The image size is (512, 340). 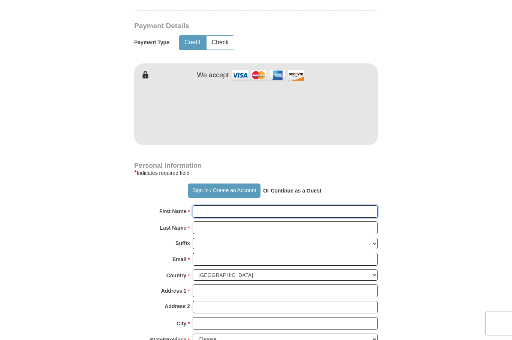 I want to click on strong: Country, so click(x=177, y=275).